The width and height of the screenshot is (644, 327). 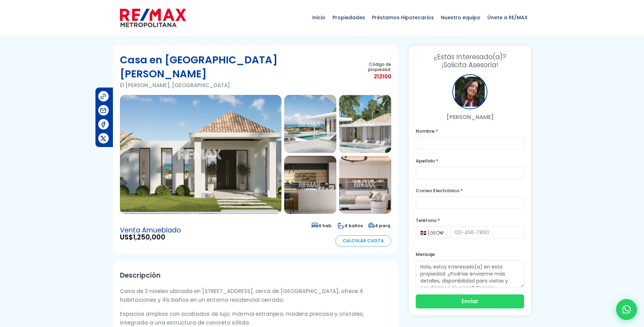 I want to click on div: Yaneris Fajardo, so click(x=470, y=92).